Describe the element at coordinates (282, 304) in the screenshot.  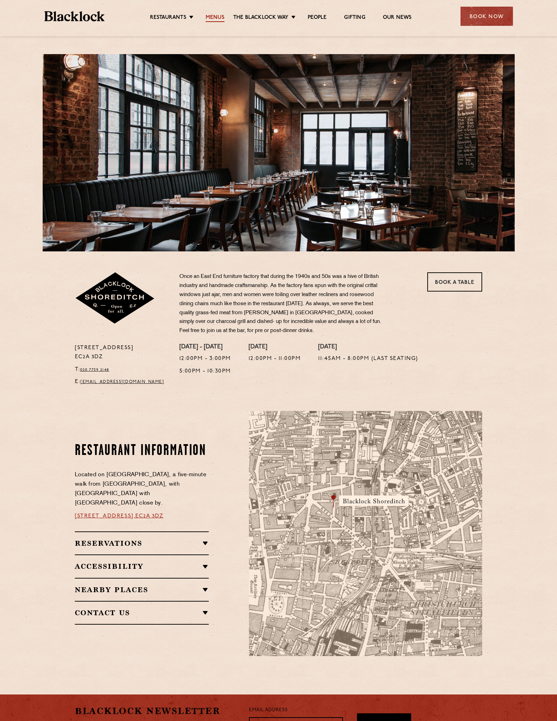
I see `p: Once an East End furniture factory that during the 1940s and 50s was a hive of British industry a...` at that location.